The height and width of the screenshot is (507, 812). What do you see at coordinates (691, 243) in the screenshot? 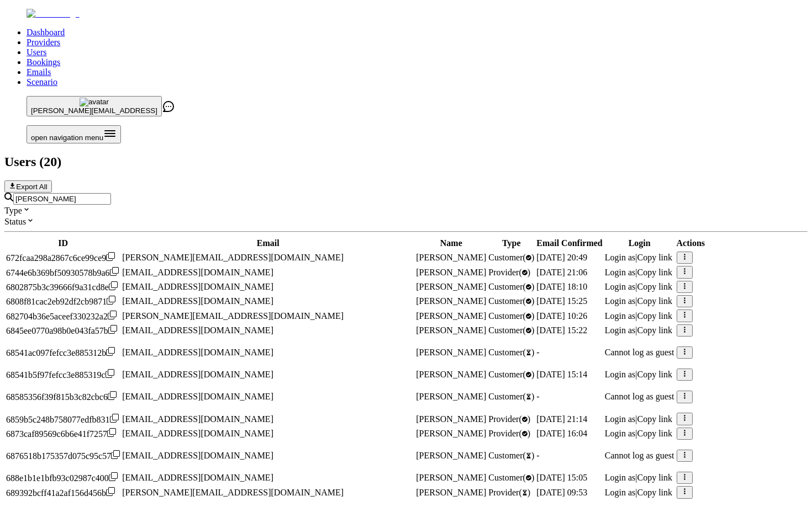
I see `th: Actions` at bounding box center [691, 243].